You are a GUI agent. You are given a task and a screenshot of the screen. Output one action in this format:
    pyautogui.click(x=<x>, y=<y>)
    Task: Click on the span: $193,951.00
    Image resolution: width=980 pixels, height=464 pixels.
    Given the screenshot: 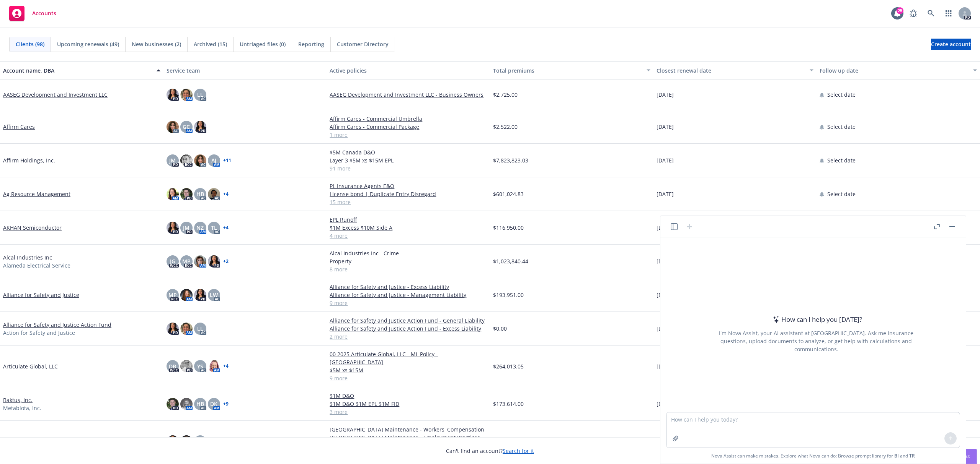 What is the action you would take?
    pyautogui.click(x=508, y=295)
    